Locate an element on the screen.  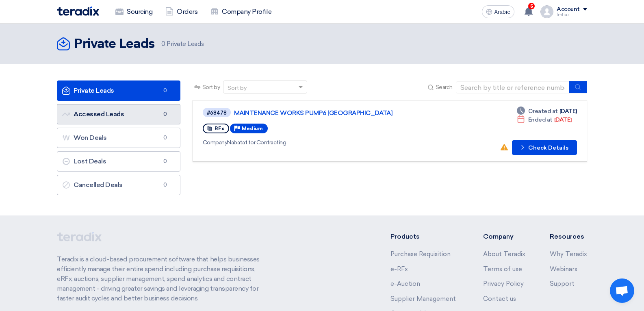
a: e-Auction is located at coordinates (405, 284).